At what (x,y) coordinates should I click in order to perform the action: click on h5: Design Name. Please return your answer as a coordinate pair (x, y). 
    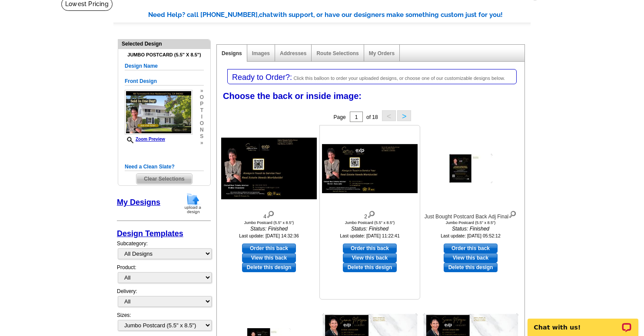
    Looking at the image, I should click on (164, 66).